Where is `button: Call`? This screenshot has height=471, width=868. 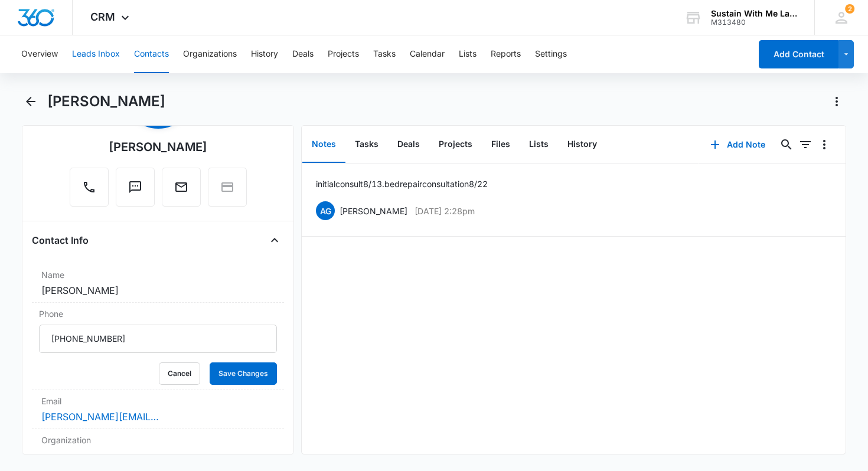 button: Call is located at coordinates (89, 187).